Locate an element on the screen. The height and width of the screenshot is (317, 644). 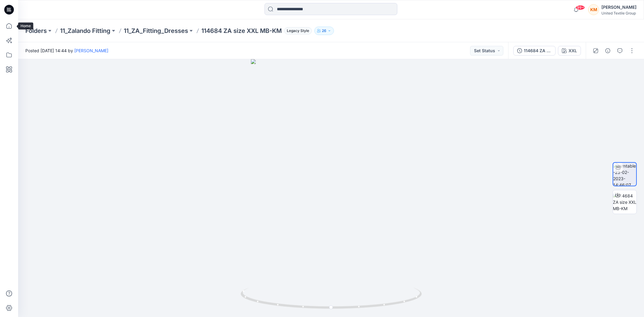
p: 11_Zalando Fitting is located at coordinates (85, 31).